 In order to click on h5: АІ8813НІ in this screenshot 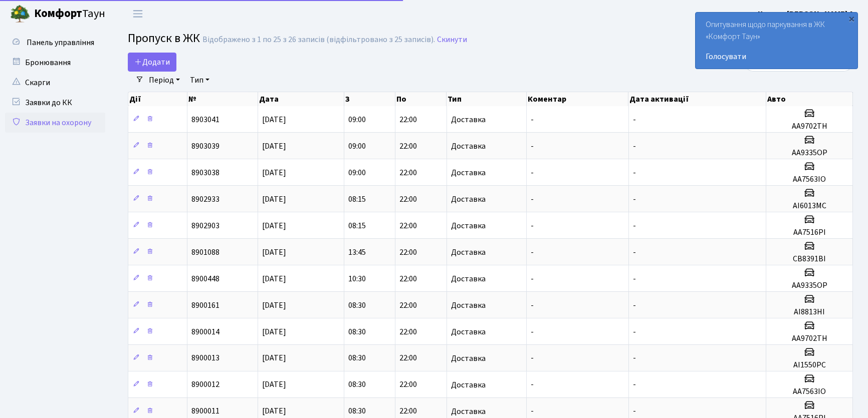, I will do `click(809, 312)`.